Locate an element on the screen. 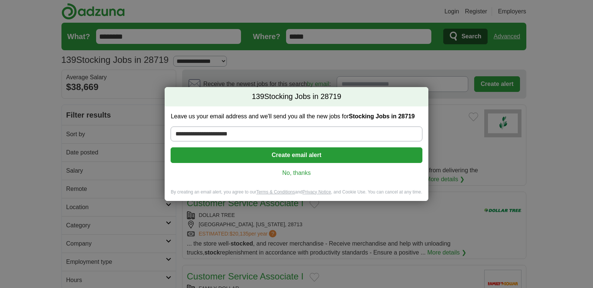 This screenshot has height=288, width=593. a: Privacy Notice is located at coordinates (317, 192).